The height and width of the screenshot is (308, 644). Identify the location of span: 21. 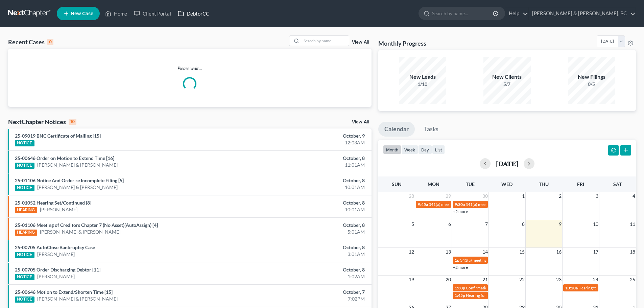
(485, 280).